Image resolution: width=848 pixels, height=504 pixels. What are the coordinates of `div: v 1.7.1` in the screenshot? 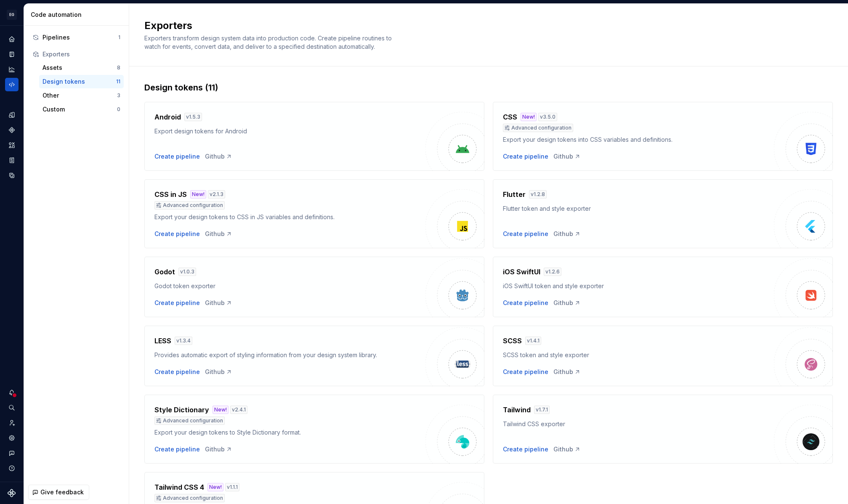 It's located at (542, 410).